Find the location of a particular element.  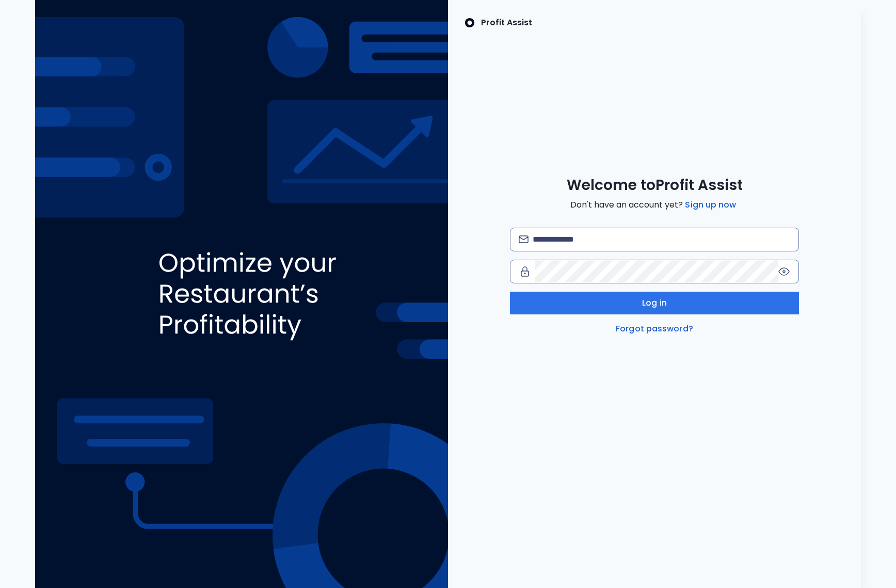

img: SpotOn Logo is located at coordinates (470, 23).